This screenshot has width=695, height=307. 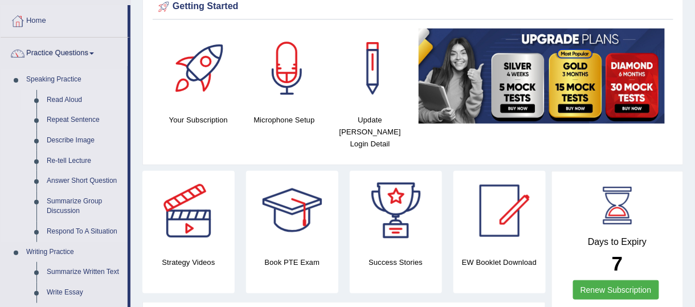 I want to click on h4: Days to Expiry, so click(x=617, y=242).